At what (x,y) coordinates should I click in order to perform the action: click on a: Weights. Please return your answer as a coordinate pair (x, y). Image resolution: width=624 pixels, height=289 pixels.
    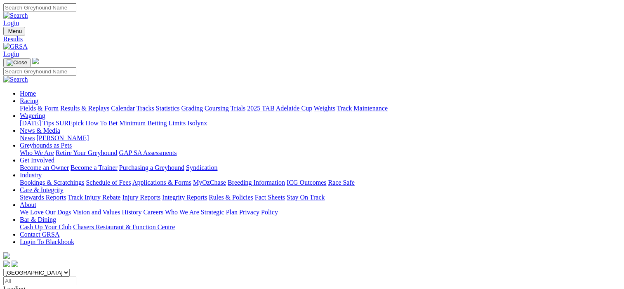
    Looking at the image, I should click on (324, 108).